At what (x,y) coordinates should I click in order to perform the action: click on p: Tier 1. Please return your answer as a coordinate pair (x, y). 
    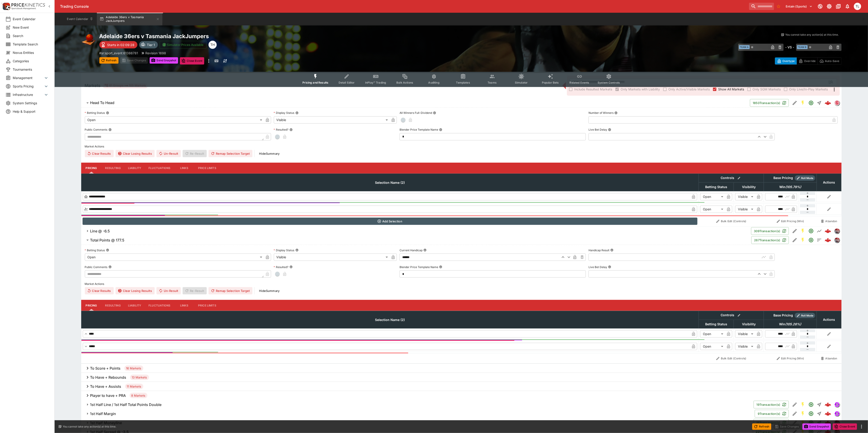
    Looking at the image, I should click on (151, 45).